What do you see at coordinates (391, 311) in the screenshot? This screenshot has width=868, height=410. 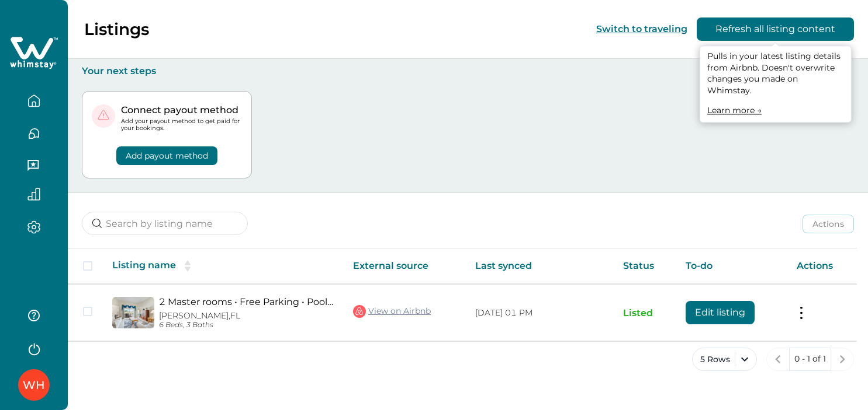 I see `a: View on Airbnb` at bounding box center [391, 311].